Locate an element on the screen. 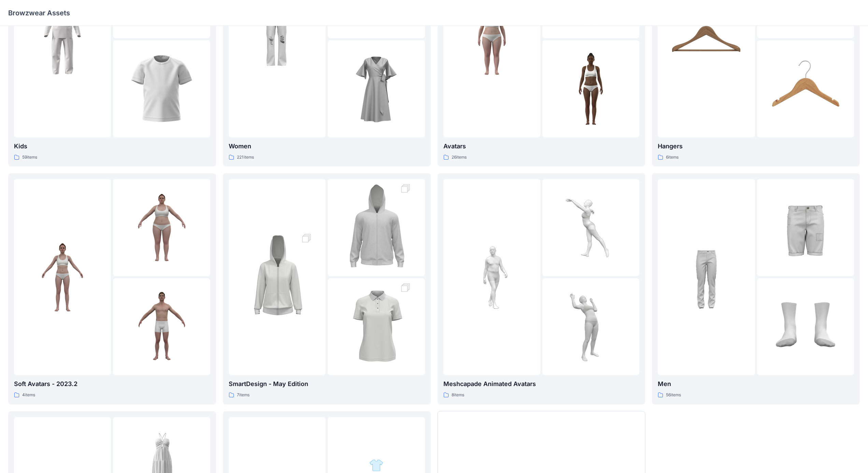  p: Browzwear Assets is located at coordinates (39, 13).